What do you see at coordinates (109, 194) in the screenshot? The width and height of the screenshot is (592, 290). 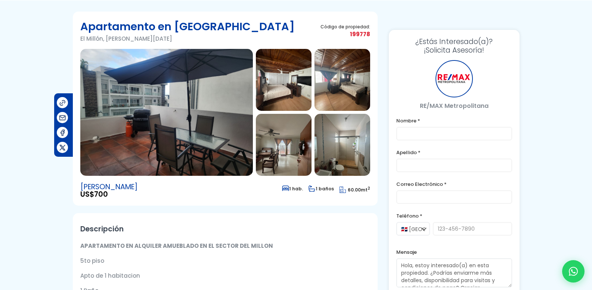 I see `span: US$` at bounding box center [109, 194].